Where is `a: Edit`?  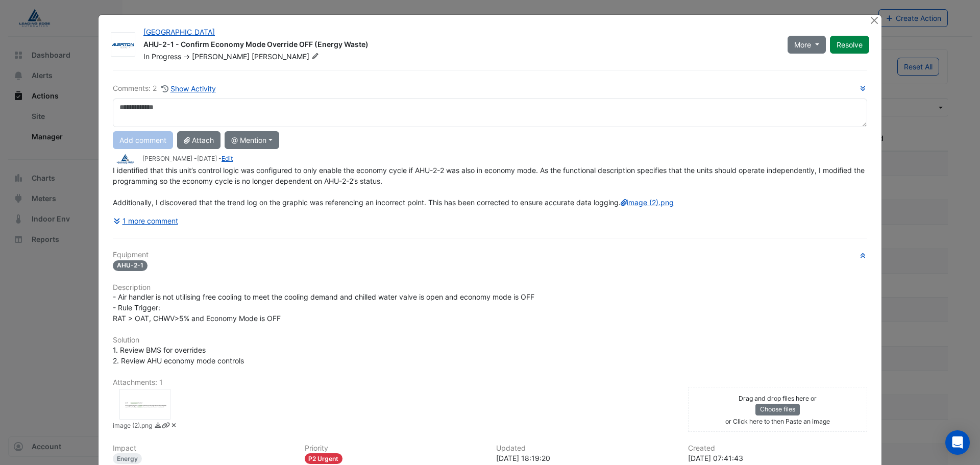 a: Edit is located at coordinates (227, 158).